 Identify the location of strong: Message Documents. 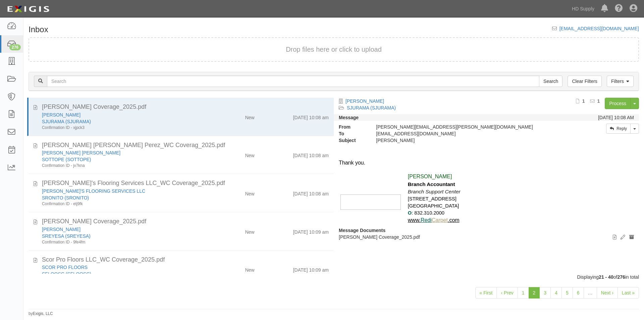
(362, 230).